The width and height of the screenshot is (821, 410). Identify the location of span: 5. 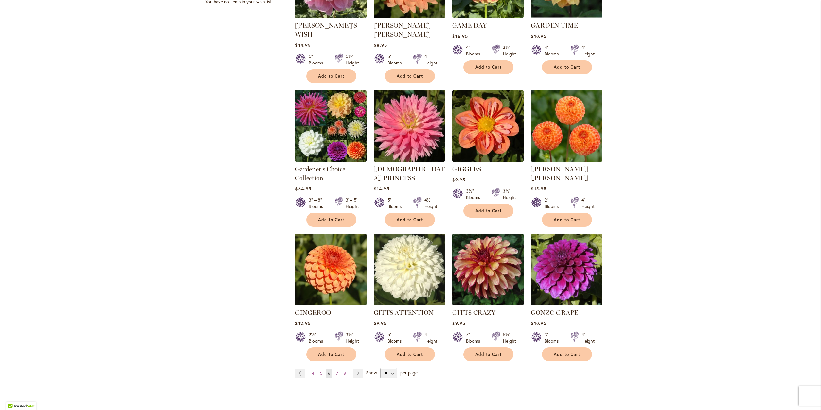
(321, 373).